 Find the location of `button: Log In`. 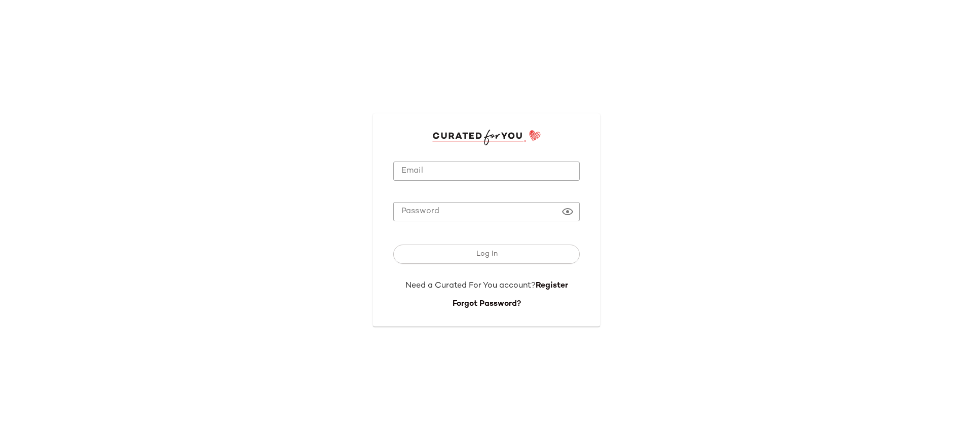

button: Log In is located at coordinates (487, 254).